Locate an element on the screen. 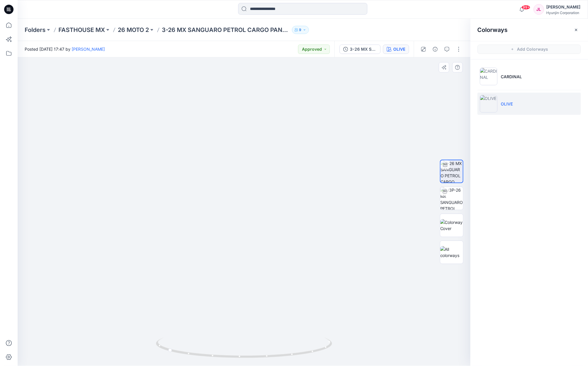 This screenshot has width=588, height=366. a: Folders is located at coordinates (35, 30).